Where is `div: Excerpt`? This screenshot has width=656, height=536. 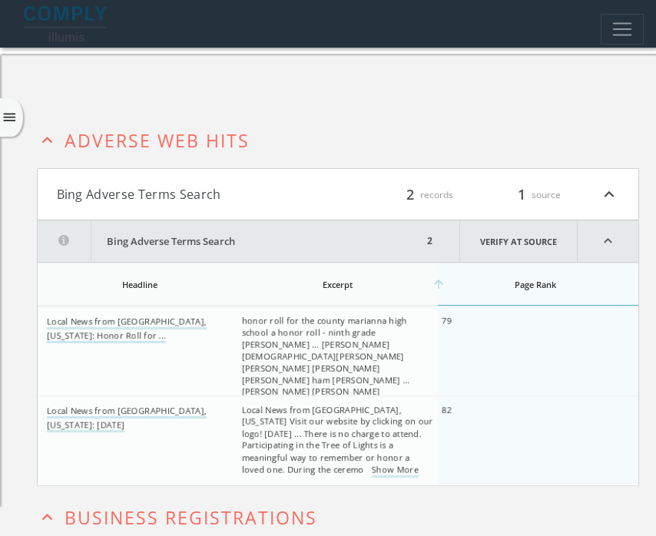
div: Excerpt is located at coordinates (337, 284).